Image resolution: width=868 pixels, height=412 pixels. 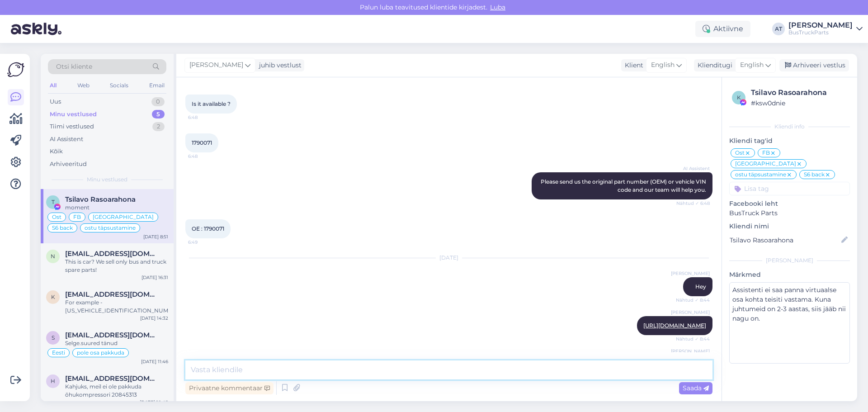 What do you see at coordinates (814, 65) in the screenshot?
I see `div: Arhiveeri vestlus` at bounding box center [814, 65].